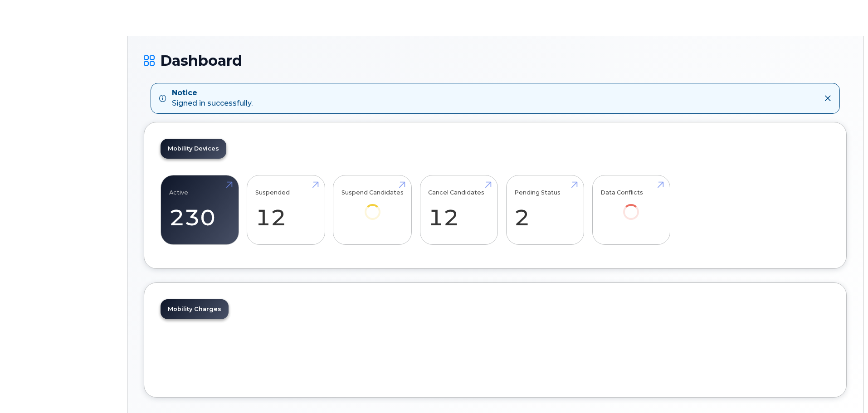 This screenshot has height=413, width=868. I want to click on a: Cancel Candidates 12, so click(458, 210).